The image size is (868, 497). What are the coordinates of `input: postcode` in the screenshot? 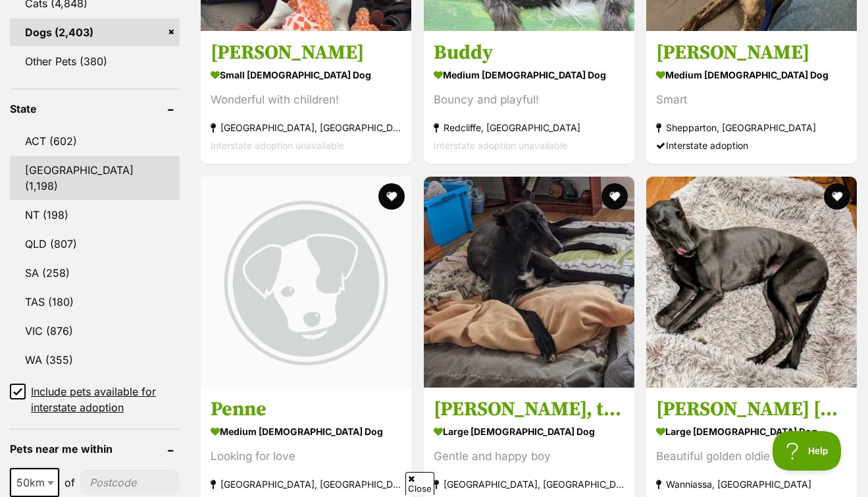 It's located at (129, 482).